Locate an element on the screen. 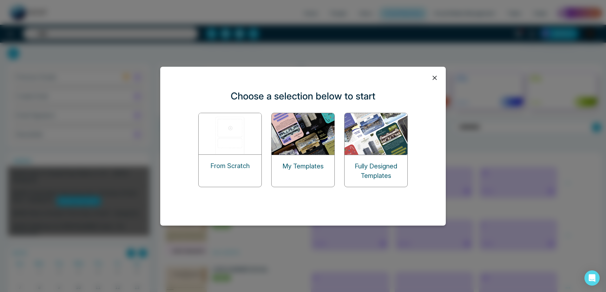  div: Open Intercom Messenger is located at coordinates (592, 278).